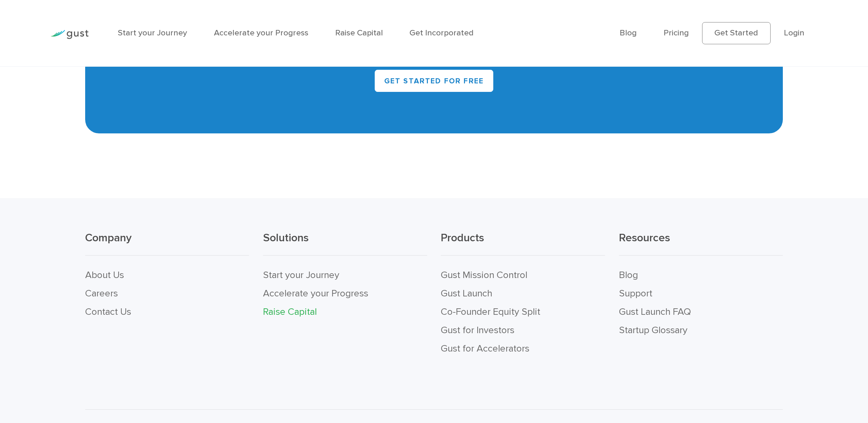 This screenshot has width=868, height=423. I want to click on a: Login, so click(794, 33).